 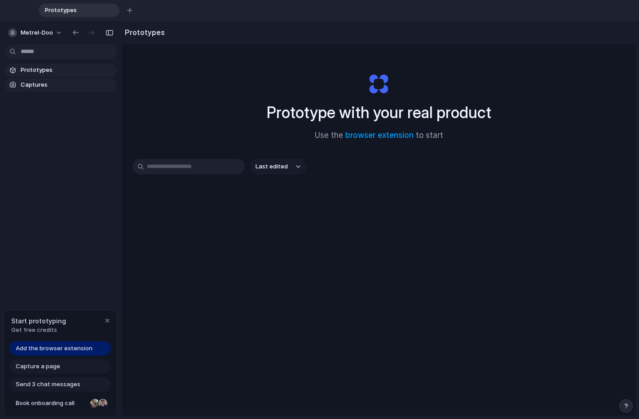 I want to click on span: Captures, so click(x=67, y=85).